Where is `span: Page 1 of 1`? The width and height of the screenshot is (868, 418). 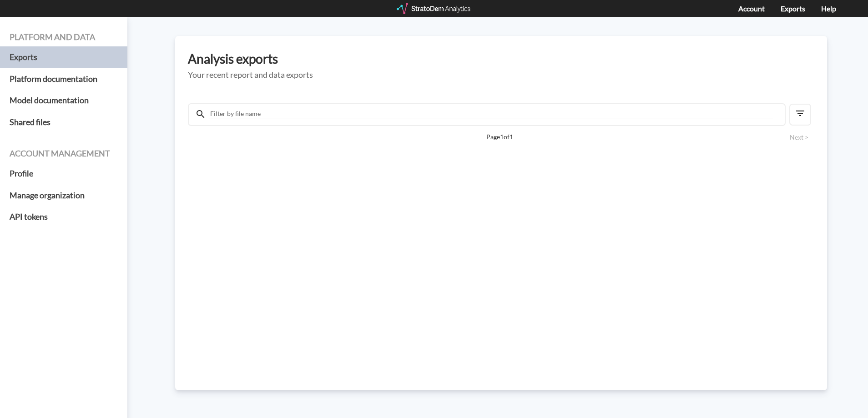 span: Page 1 of 1 is located at coordinates (499, 137).